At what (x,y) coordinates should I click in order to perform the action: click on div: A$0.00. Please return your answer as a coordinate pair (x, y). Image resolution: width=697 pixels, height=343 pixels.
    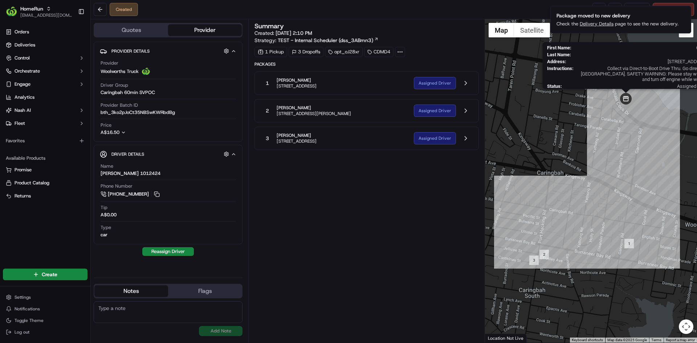
    Looking at the image, I should click on (109, 215).